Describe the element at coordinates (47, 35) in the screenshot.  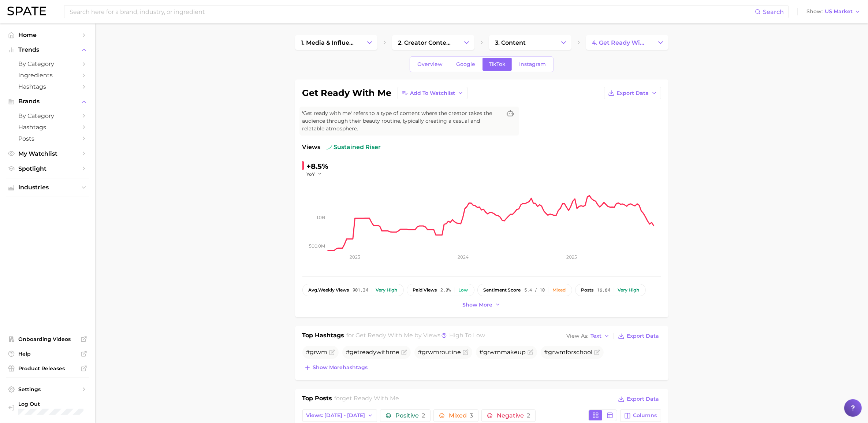
I see `span: Home` at that location.